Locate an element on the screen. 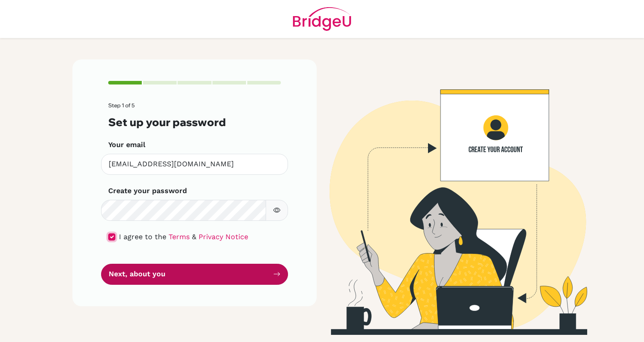 The height and width of the screenshot is (342, 644). span: I agree to the is located at coordinates (143, 236).